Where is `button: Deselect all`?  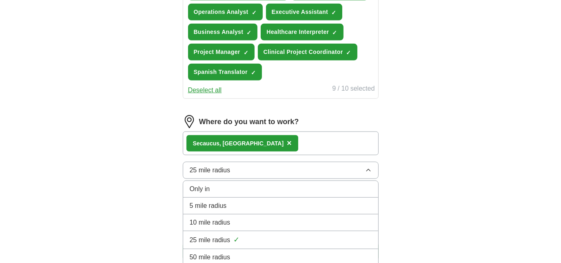
button: Deselect all is located at coordinates (205, 90).